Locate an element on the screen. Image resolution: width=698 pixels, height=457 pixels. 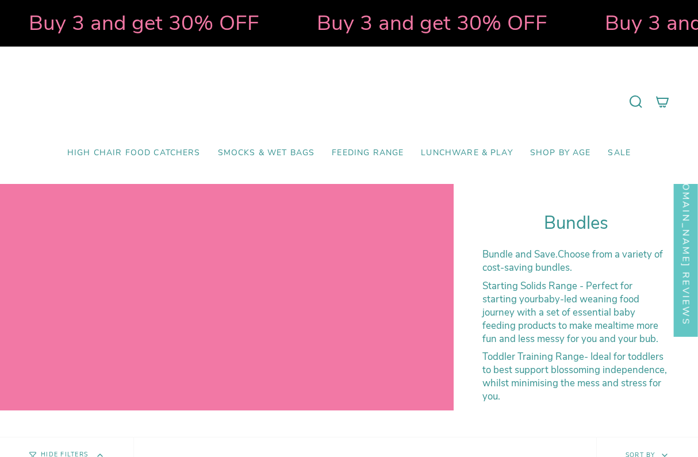
span: Feeding Range is located at coordinates (367, 153).